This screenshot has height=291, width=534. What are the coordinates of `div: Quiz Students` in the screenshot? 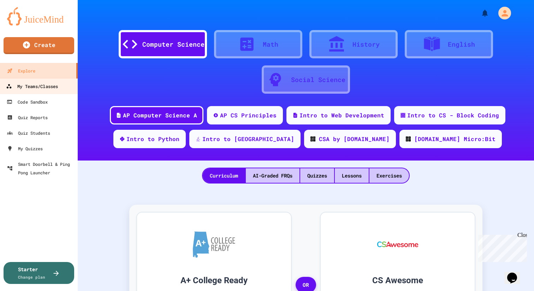 It's located at (29, 133).